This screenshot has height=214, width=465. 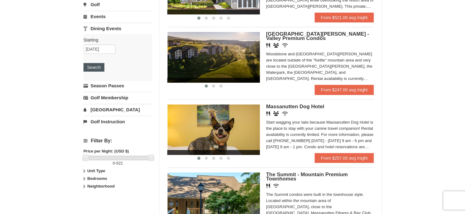 I want to click on a: Golf Instruction, so click(x=118, y=122).